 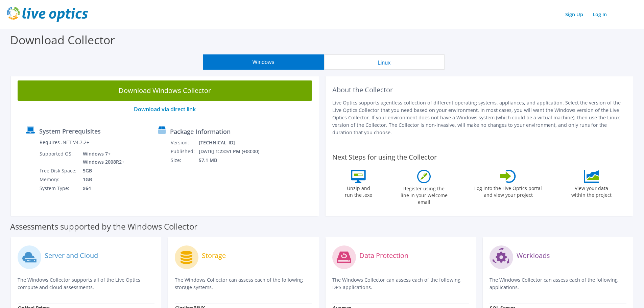 I want to click on label: Register using the line in your welcome email, so click(x=424, y=194).